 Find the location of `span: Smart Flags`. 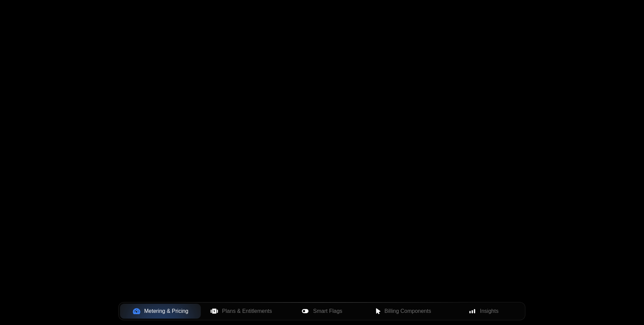

span: Smart Flags is located at coordinates (327, 311).